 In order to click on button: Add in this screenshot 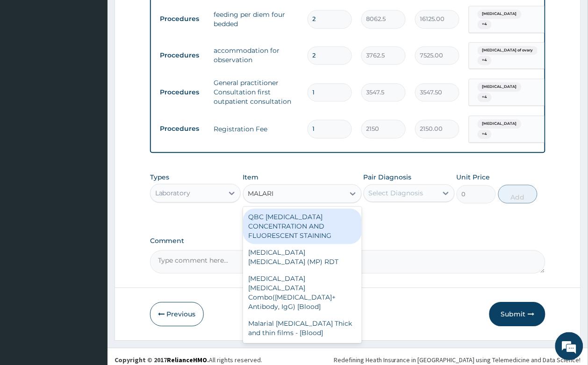, I will do `click(518, 194)`.